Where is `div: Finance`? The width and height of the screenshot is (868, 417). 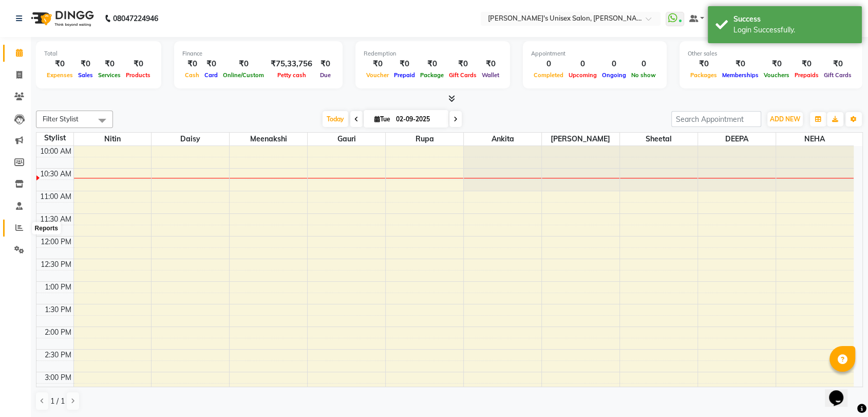
div: Finance is located at coordinates (258, 54).